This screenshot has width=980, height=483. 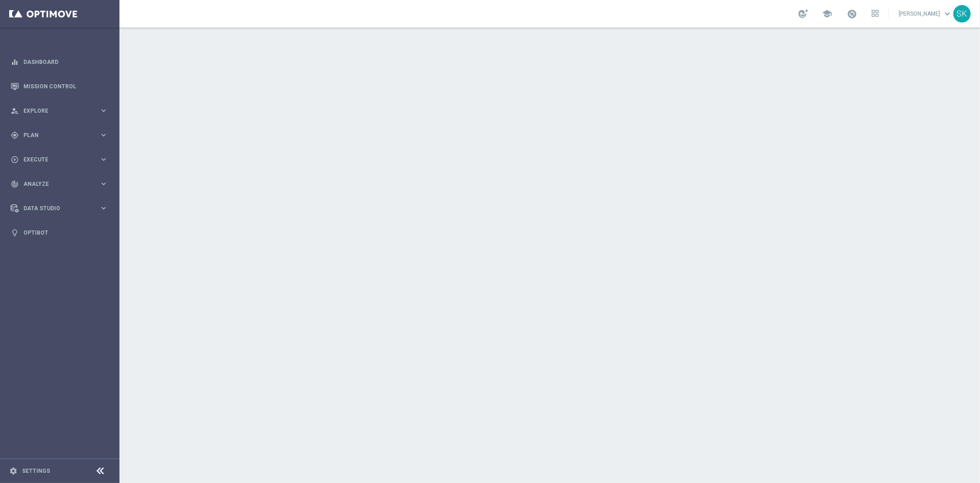 What do you see at coordinates (59, 232) in the screenshot?
I see `div: Optibot` at bounding box center [59, 232].